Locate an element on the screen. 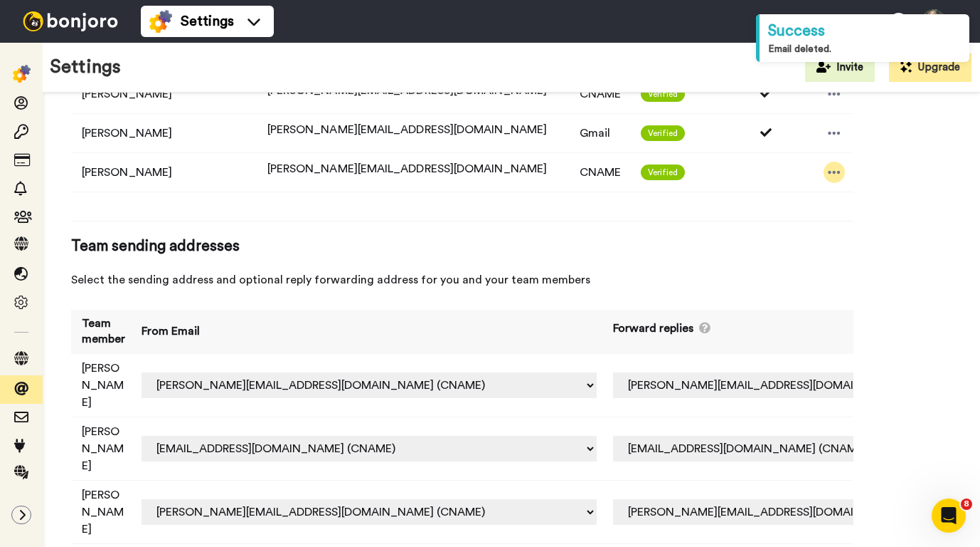 The image size is (980, 547). img: bj-logo-header-white.svg is located at coordinates (71, 21).